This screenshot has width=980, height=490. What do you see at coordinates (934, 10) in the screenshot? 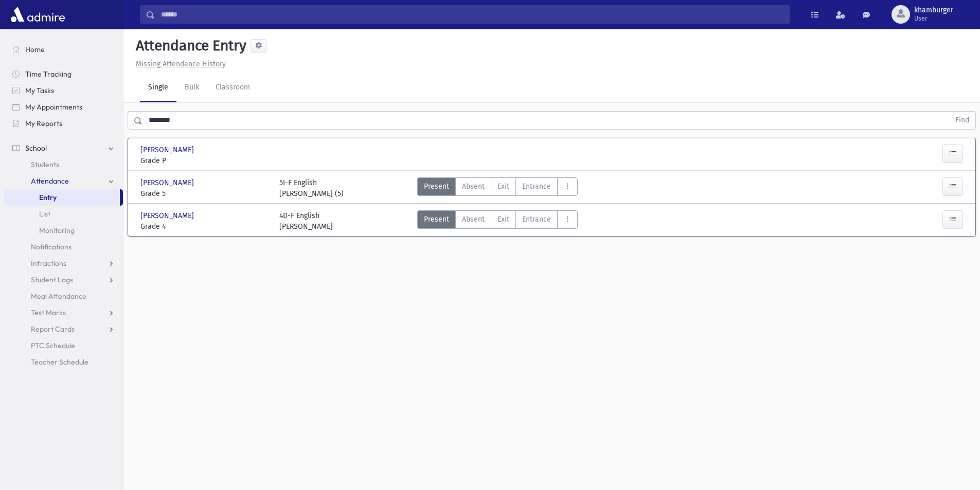
I see `span: khamburger` at bounding box center [934, 10].